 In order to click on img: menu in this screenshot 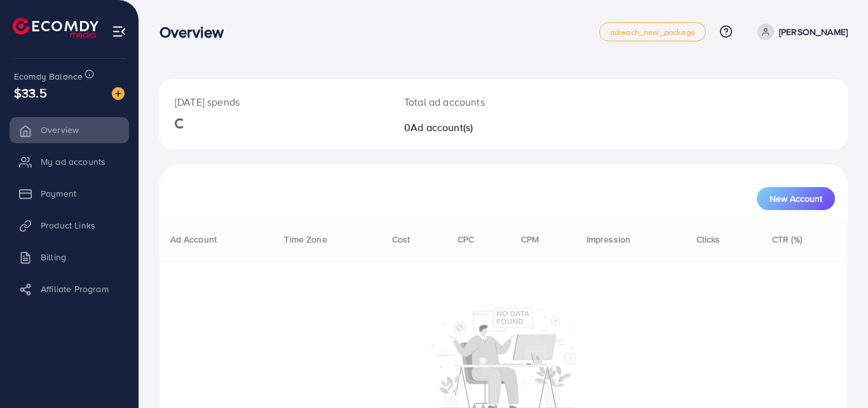, I will do `click(119, 31)`.